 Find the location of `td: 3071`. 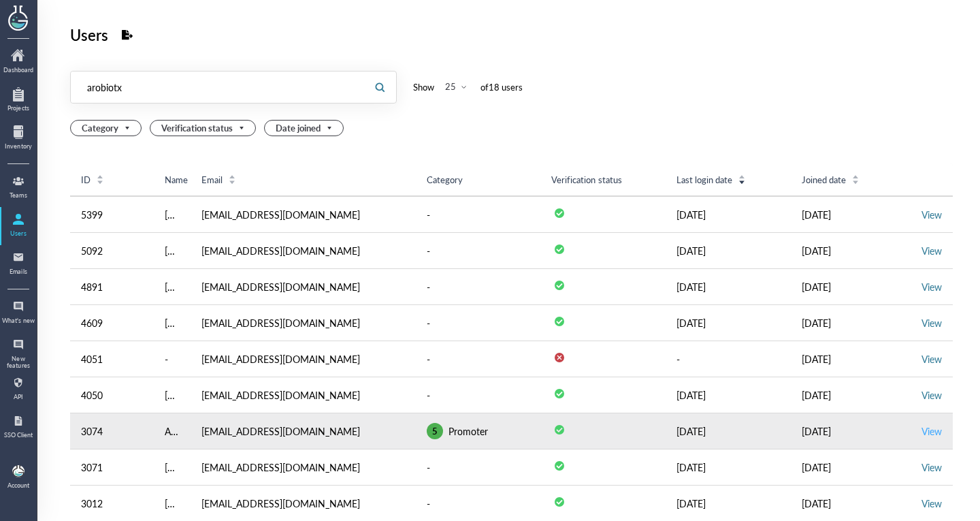

td: 3071 is located at coordinates (112, 467).